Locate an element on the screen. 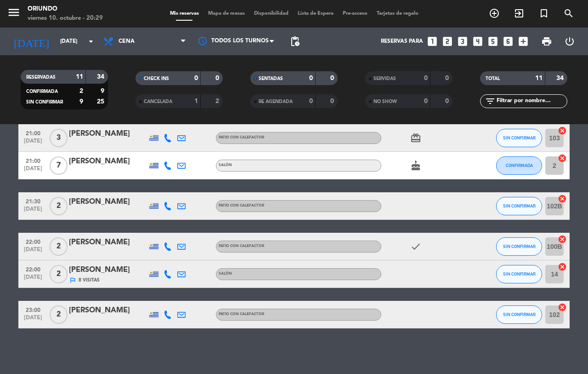  span: pending_actions is located at coordinates (295, 42).